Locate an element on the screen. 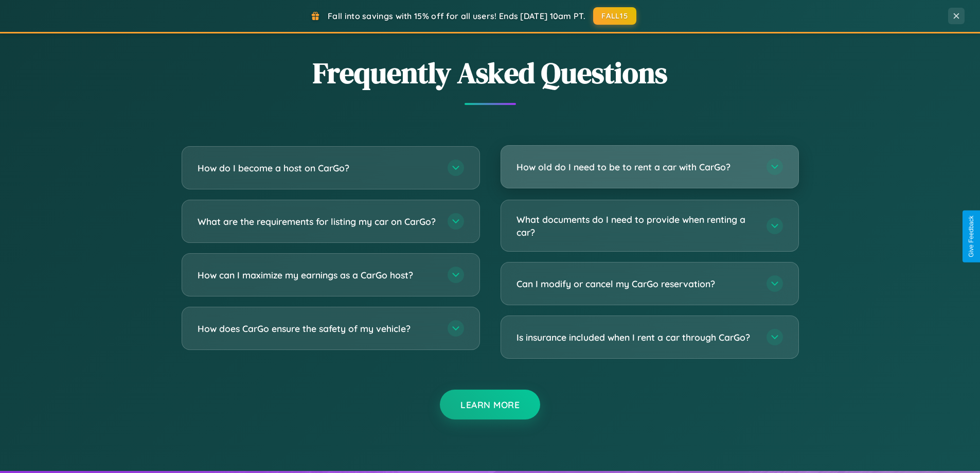 The image size is (980, 473). h3: Can I modify or cancel my CarGo reservation? is located at coordinates (636, 284).